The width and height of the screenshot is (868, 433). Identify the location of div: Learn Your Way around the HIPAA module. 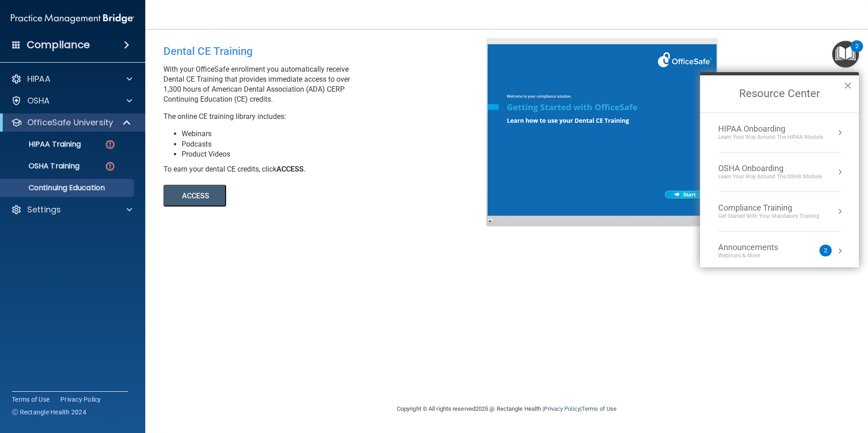
(770, 137).